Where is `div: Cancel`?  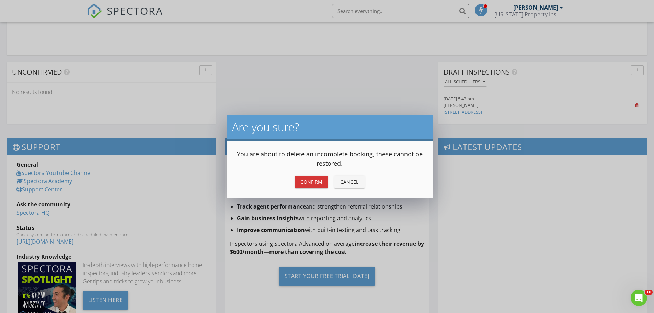
div: Cancel is located at coordinates (349, 182).